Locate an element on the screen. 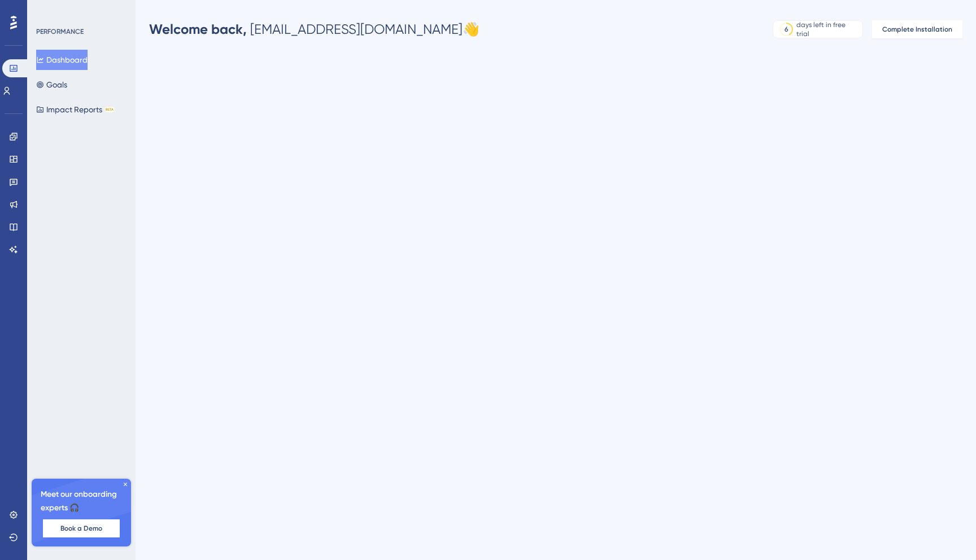 The width and height of the screenshot is (976, 560). div: 6 is located at coordinates (786, 29).